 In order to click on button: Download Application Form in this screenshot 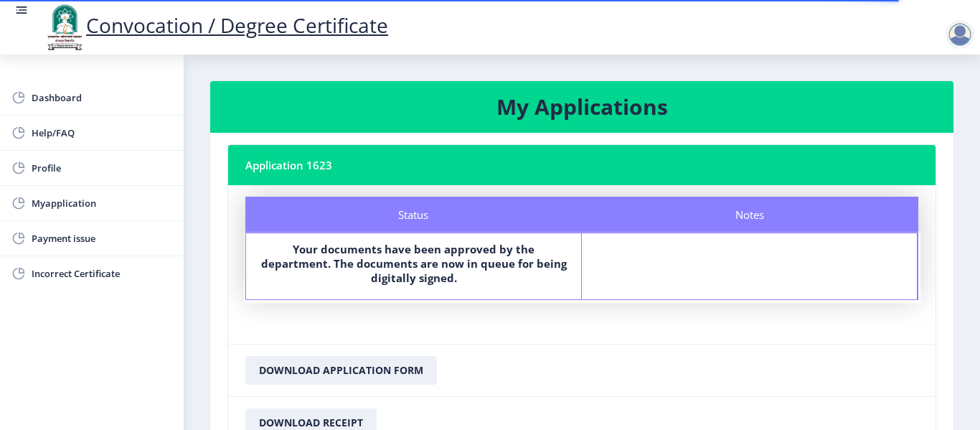, I will do `click(341, 370)`.